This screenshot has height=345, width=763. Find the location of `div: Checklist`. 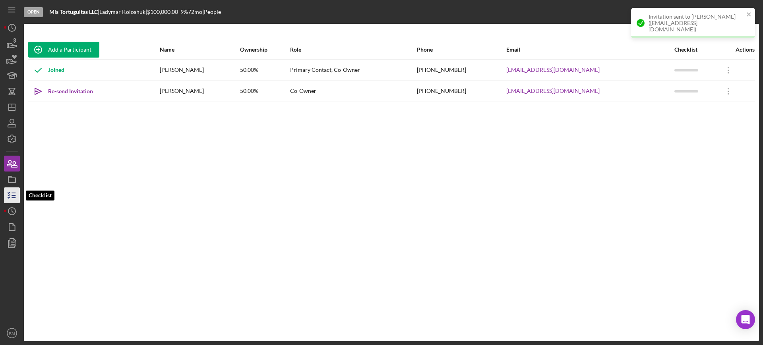

div: Checklist is located at coordinates (696, 50).